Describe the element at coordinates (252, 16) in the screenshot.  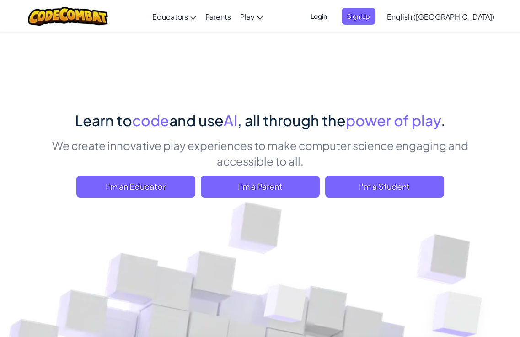
I see `a: Play` at that location.